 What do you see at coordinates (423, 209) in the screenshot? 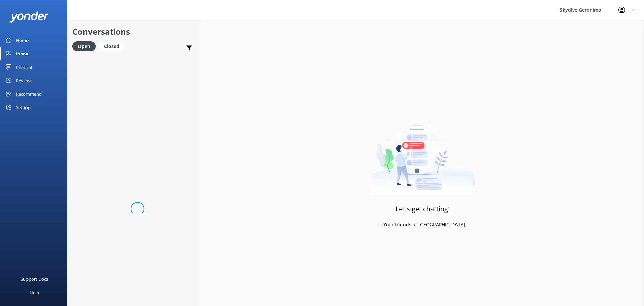
I see `h3: Let's get chatting!` at bounding box center [423, 209].